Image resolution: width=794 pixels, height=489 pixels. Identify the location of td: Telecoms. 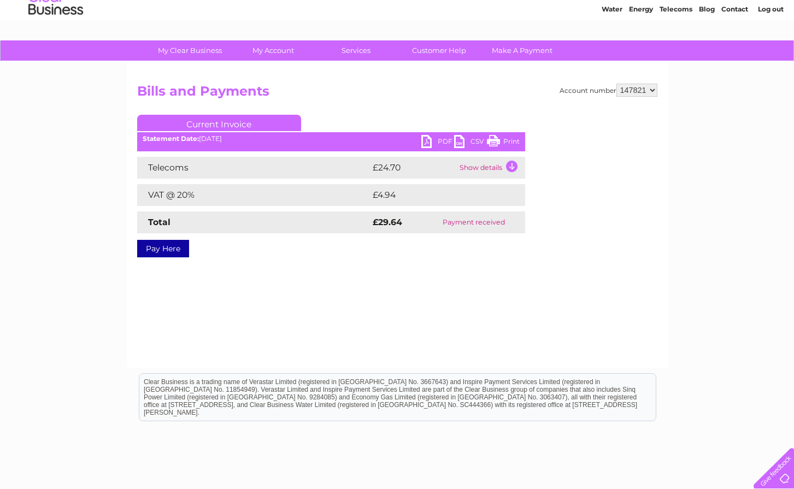
(254, 168).